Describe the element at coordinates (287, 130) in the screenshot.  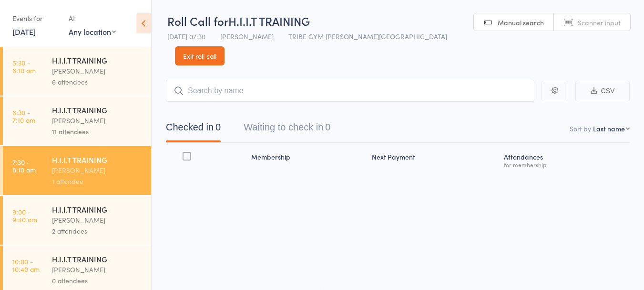
I see `button: Waiting to check in0` at that location.